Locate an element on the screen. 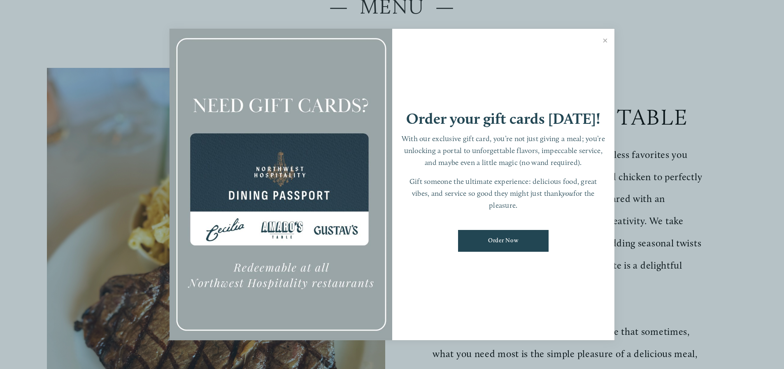 Image resolution: width=784 pixels, height=369 pixels. a: Order Now is located at coordinates (503, 241).